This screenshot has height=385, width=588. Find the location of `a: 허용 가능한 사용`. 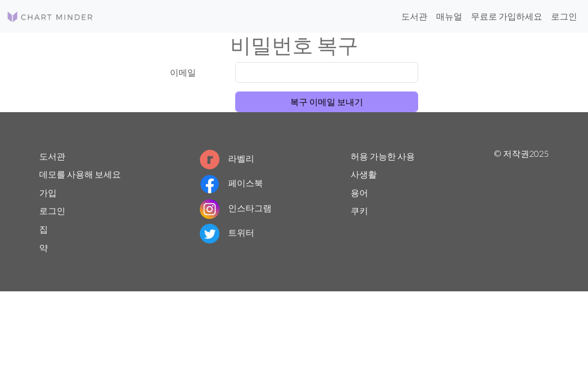

a: 허용 가능한 사용 is located at coordinates (383, 155).